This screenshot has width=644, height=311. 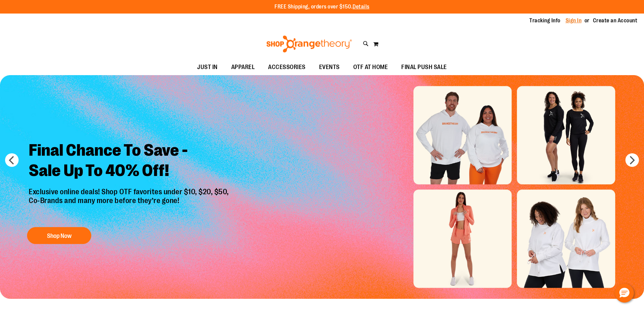 What do you see at coordinates (371, 67) in the screenshot?
I see `span: OTF AT HOME` at bounding box center [371, 67].